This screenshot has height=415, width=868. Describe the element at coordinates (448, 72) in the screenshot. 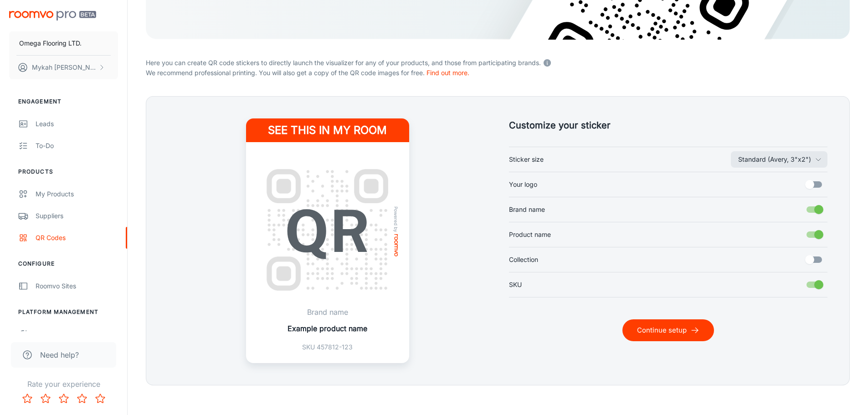

I see `a: Find out more.` at that location.